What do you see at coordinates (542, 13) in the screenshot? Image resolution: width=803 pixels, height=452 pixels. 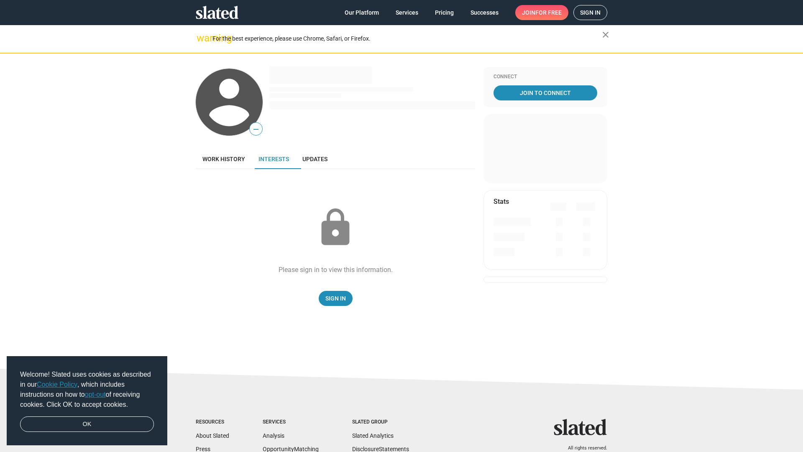 I see `span: Join` at bounding box center [542, 13].